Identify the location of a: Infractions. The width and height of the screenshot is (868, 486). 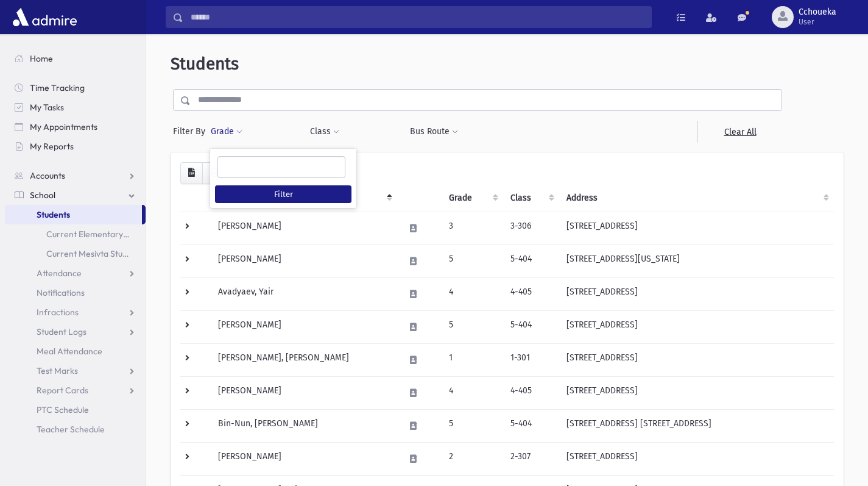
(75, 312).